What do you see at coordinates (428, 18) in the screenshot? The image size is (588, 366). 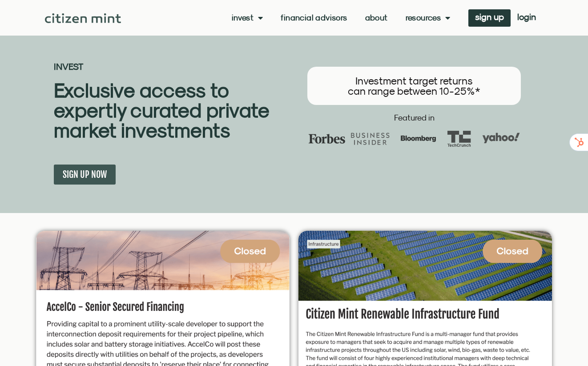 I see `a: Resources` at bounding box center [428, 18].